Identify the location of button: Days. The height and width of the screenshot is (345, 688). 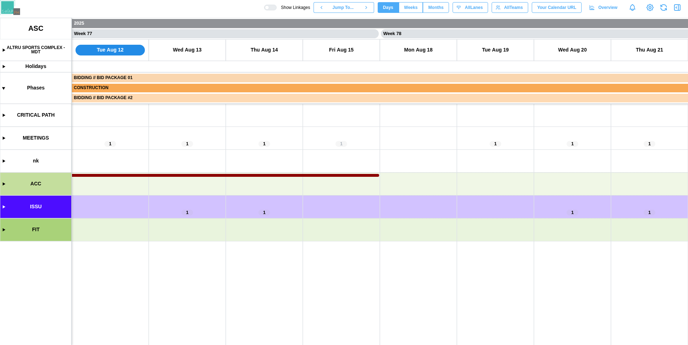
(388, 8).